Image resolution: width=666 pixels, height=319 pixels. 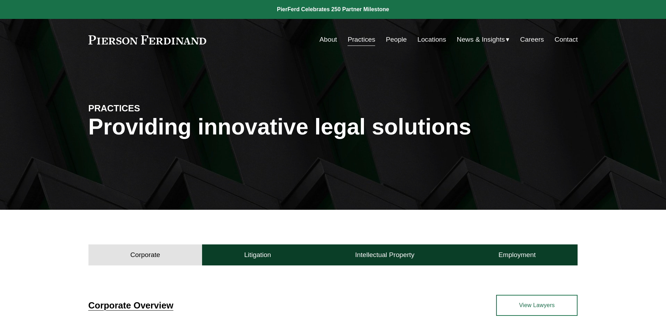 What do you see at coordinates (483, 40) in the screenshot?
I see `a: folder dropdown` at bounding box center [483, 40].